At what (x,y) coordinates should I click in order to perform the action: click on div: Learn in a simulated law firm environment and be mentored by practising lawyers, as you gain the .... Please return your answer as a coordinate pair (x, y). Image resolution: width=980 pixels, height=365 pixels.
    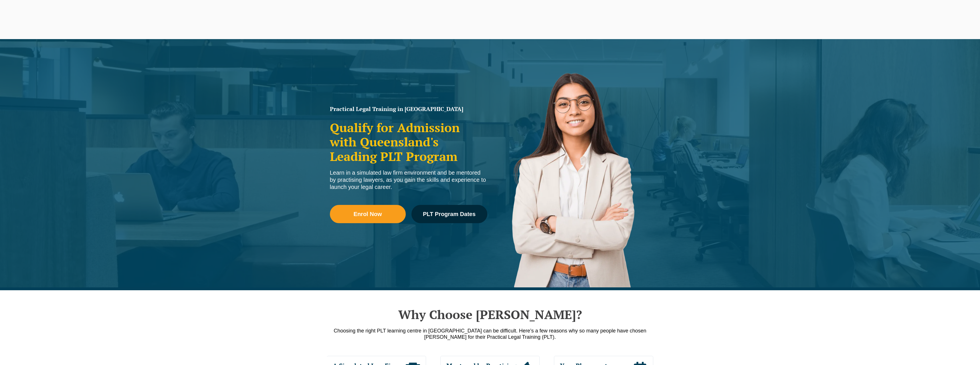
    Looking at the image, I should click on (408, 180).